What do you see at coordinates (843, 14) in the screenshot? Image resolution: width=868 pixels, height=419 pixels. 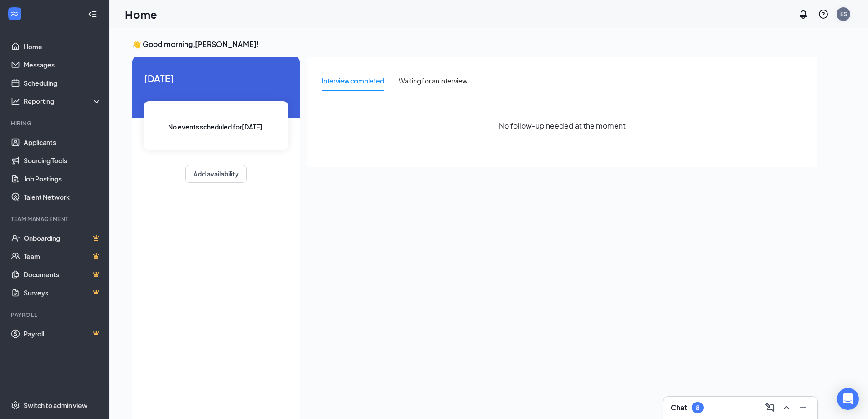 I see `div: ES` at bounding box center [843, 14].